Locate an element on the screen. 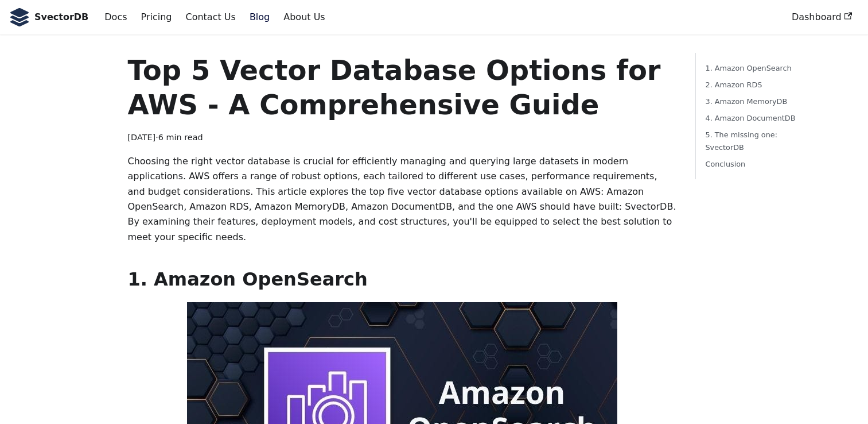 This screenshot has height=424, width=868. div: · 6 min read is located at coordinates (402, 138).